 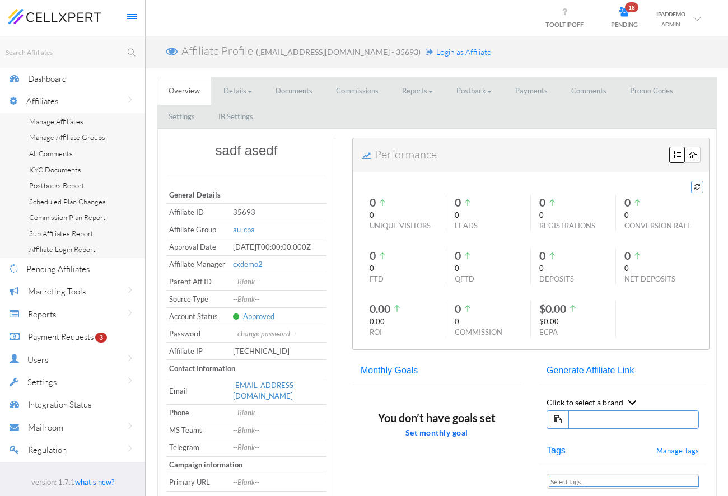 I want to click on span: Dashboard, so click(x=47, y=78).